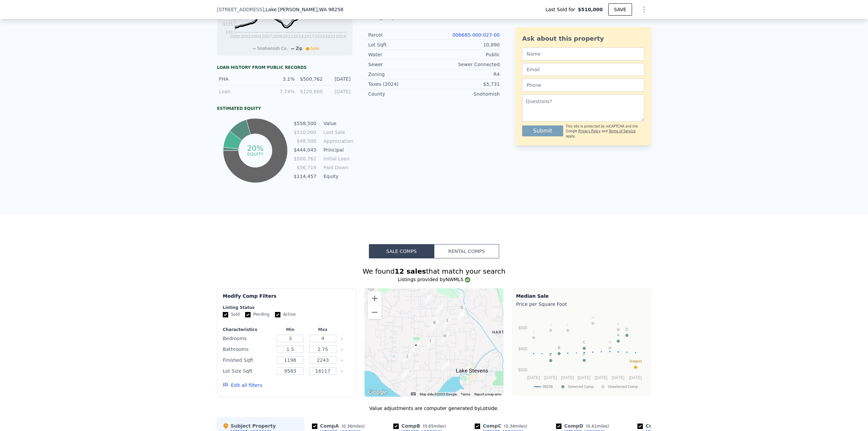 Image resolution: width=868 pixels, height=431 pixels. I want to click on div: Sewer, so click(401, 64).